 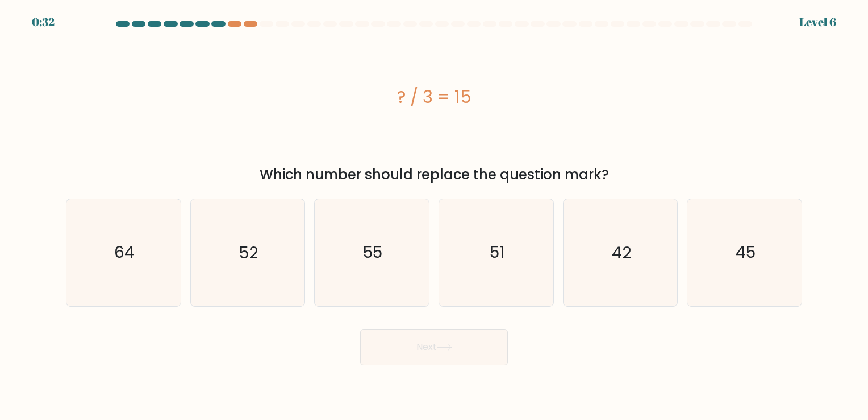 What do you see at coordinates (248, 253) in the screenshot?
I see `text: 52` at bounding box center [248, 253].